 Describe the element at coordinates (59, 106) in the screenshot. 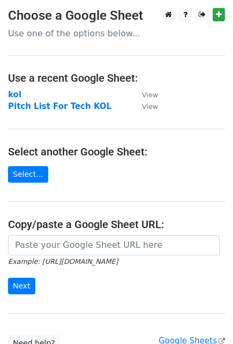

I see `a: Pitch List For Tech KOL` at that location.